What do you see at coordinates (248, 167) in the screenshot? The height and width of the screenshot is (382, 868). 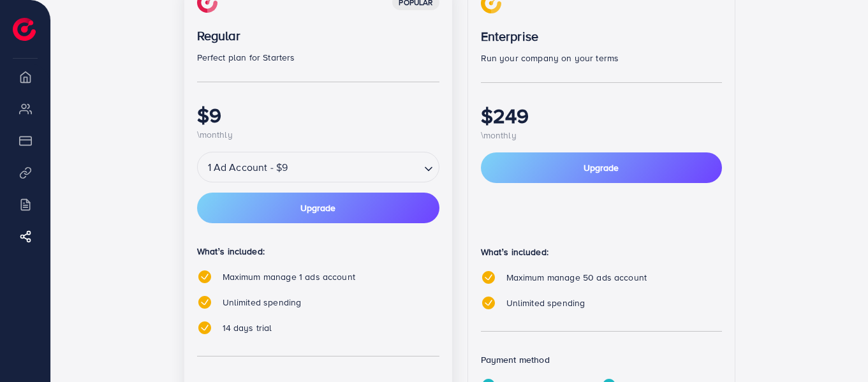 I see `span: 1 Ad Account - $9` at bounding box center [248, 167].